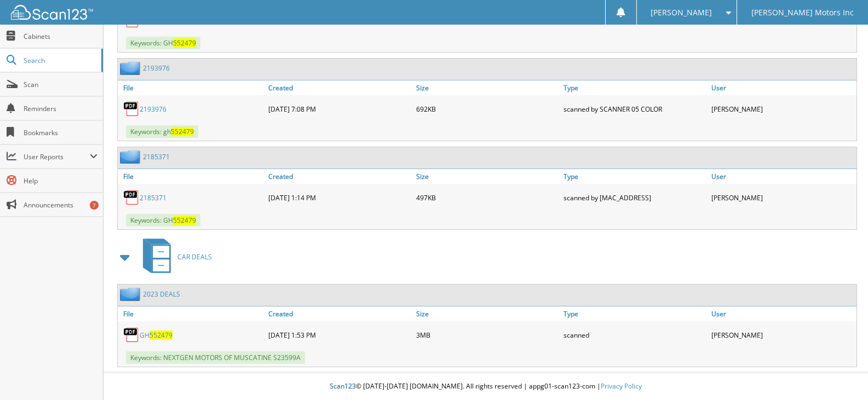 The height and width of the screenshot is (400, 868). I want to click on a: 2023 DEALS, so click(161, 294).